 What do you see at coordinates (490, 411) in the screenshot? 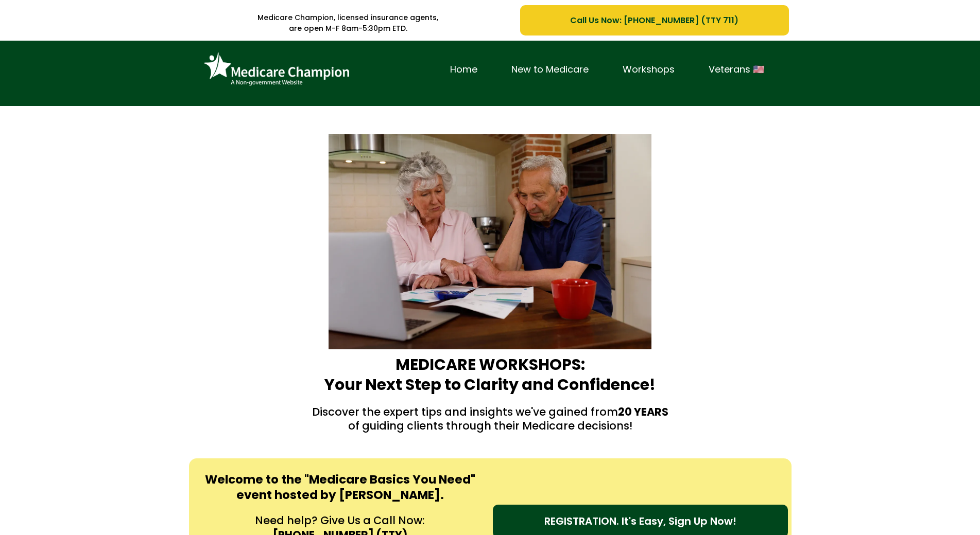
I see `p: Discover the expert tips and insights we've gained from` at bounding box center [490, 411].